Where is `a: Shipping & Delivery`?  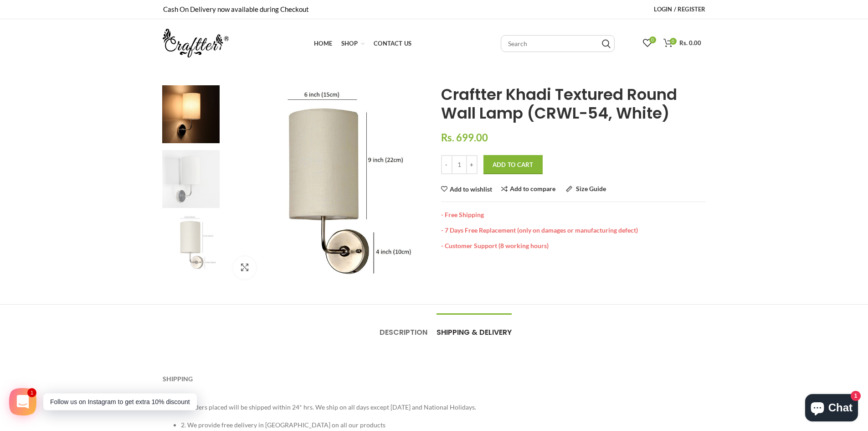
a: Shipping & Delivery is located at coordinates (474, 328).